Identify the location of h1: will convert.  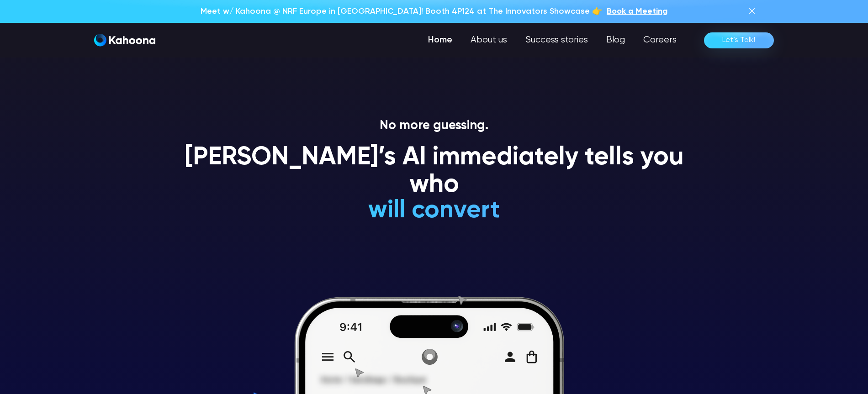
(434, 211).